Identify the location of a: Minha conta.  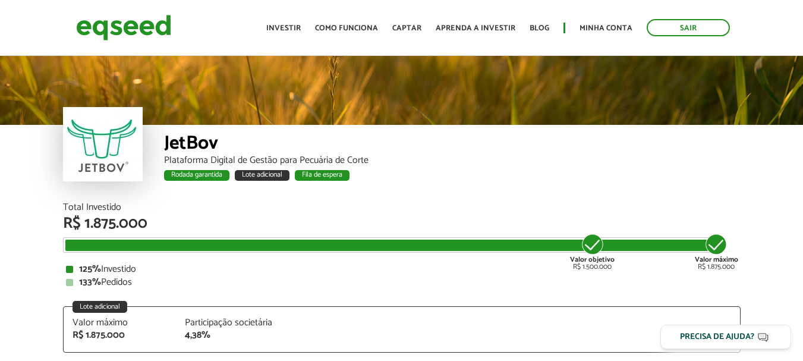
(606, 28).